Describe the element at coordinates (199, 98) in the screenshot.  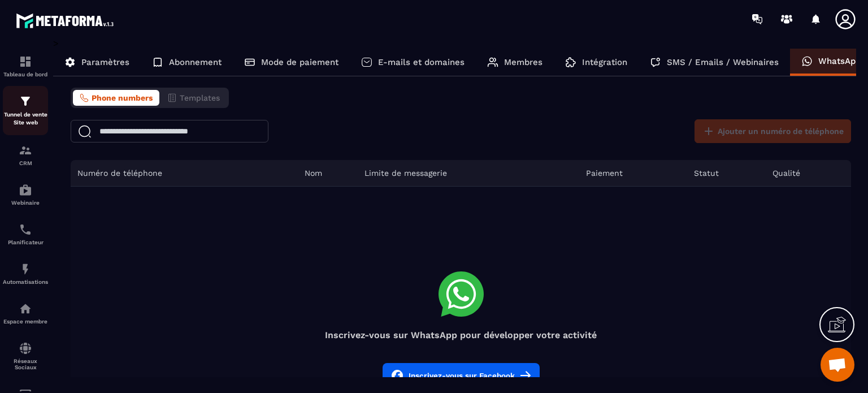
I see `span: Templates` at that location.